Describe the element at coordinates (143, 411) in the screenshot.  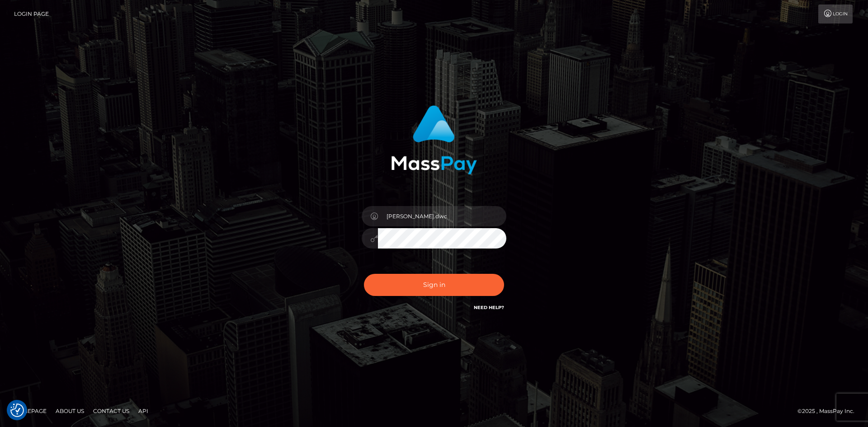
I see `a: API` at that location.